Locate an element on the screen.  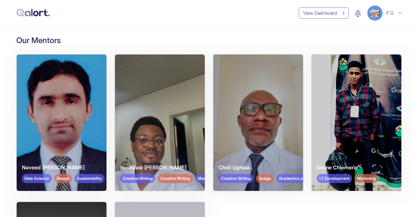
div: Academics and Education is located at coordinates (303, 179).